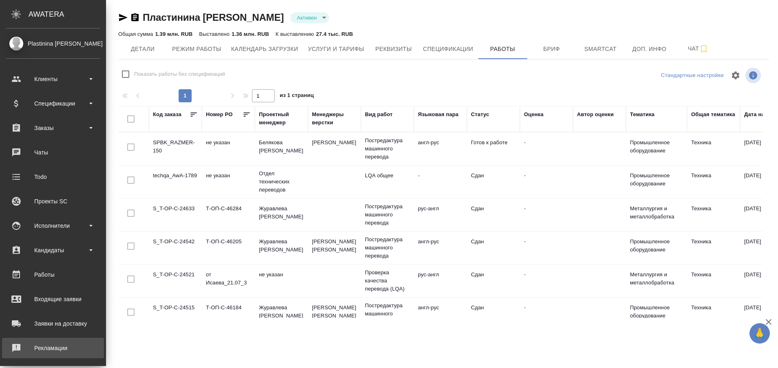  What do you see at coordinates (53, 79) in the screenshot?
I see `div: Клиенты` at bounding box center [53, 79].